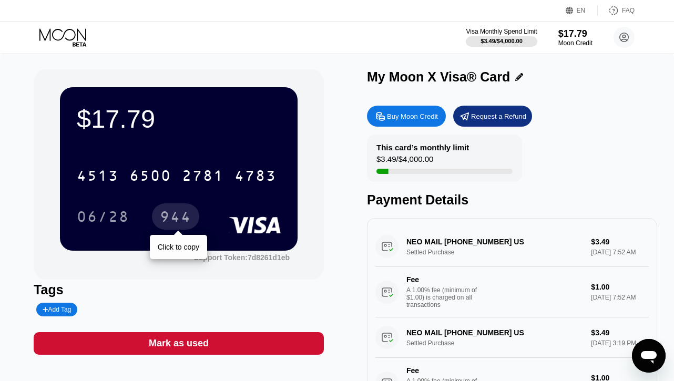 Image resolution: width=674 pixels, height=381 pixels. What do you see at coordinates (57, 309) in the screenshot?
I see `div: Add Tag` at bounding box center [57, 309].